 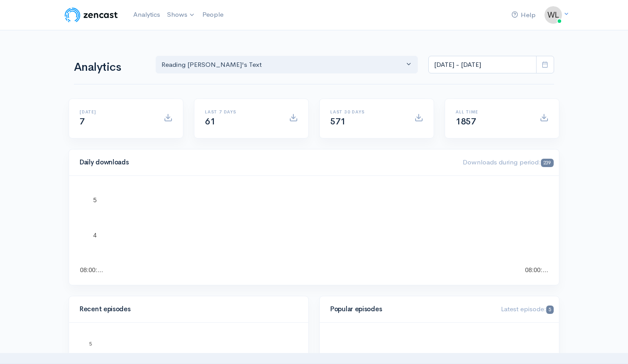 What do you see at coordinates (492, 112) in the screenshot?
I see `h6: All time` at bounding box center [492, 112].